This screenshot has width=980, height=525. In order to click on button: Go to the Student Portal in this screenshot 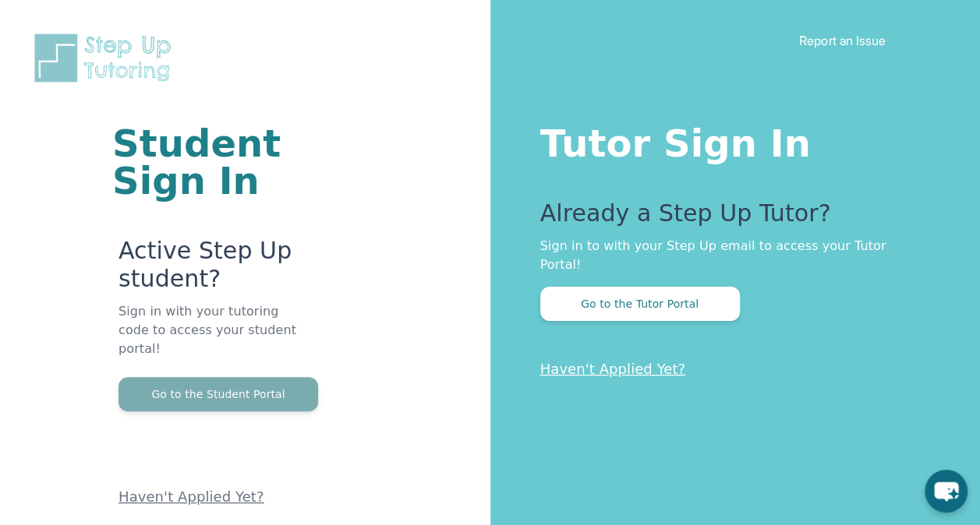, I will do `click(218, 394)`.